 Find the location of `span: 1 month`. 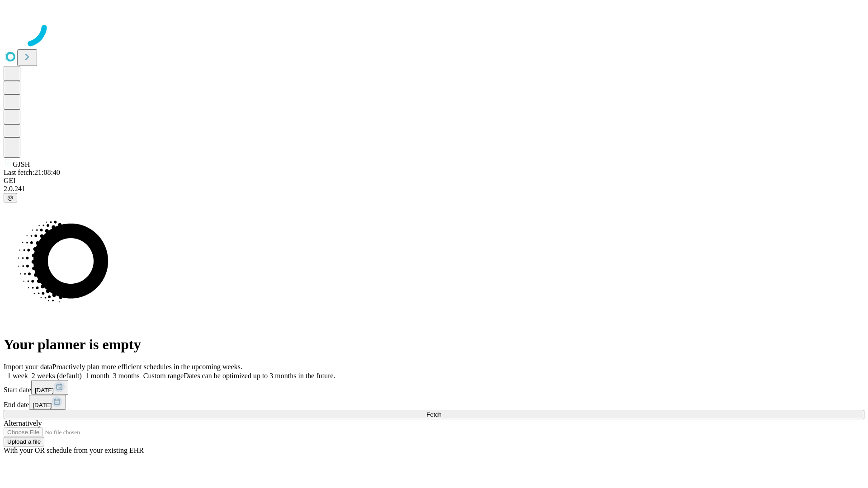

span: 1 month is located at coordinates (97, 376).